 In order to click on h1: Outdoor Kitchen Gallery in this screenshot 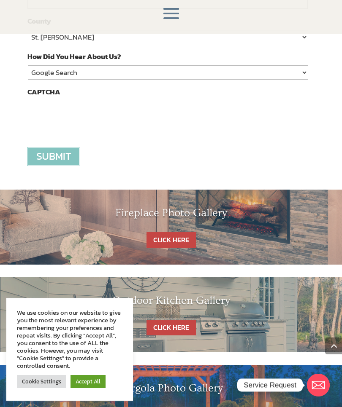, I will do `click(171, 303)`.